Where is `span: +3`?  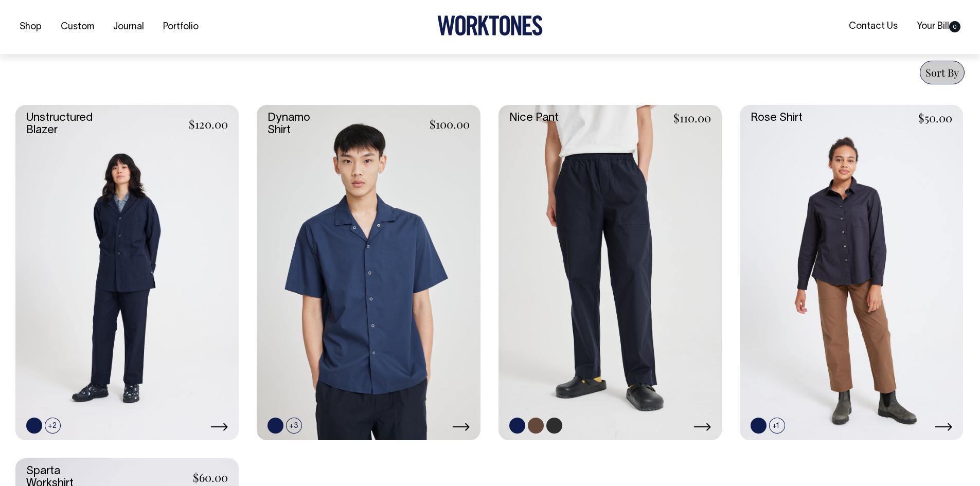
span: +3 is located at coordinates (294, 426).